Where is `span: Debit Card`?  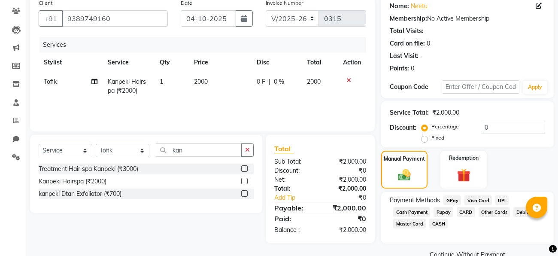
span: Debit Card is located at coordinates (528, 212).